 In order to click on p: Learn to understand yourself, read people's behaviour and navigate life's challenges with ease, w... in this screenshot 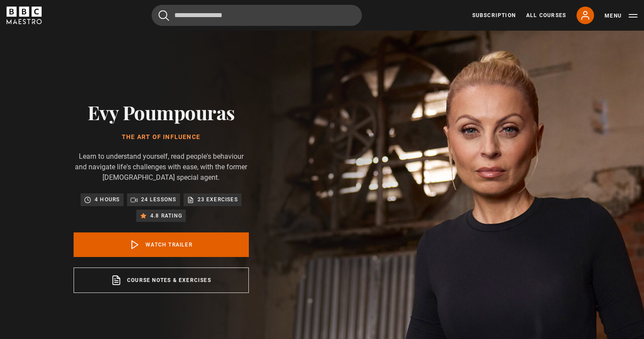, I will do `click(161, 167)`.